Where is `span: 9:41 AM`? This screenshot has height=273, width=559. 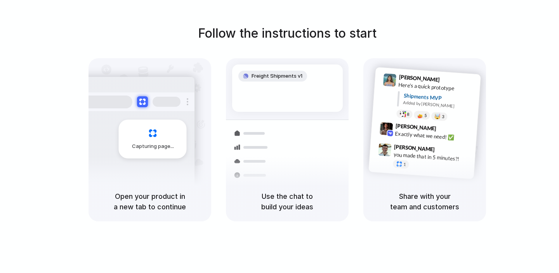
span: 9:41 AM is located at coordinates (450, 81).